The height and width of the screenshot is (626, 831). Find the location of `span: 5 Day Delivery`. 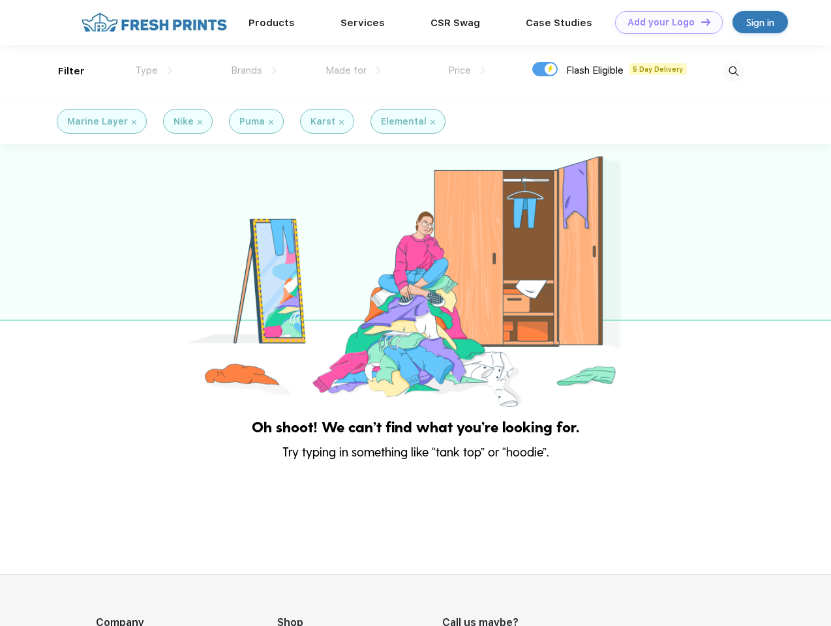

span: 5 Day Delivery is located at coordinates (657, 69).